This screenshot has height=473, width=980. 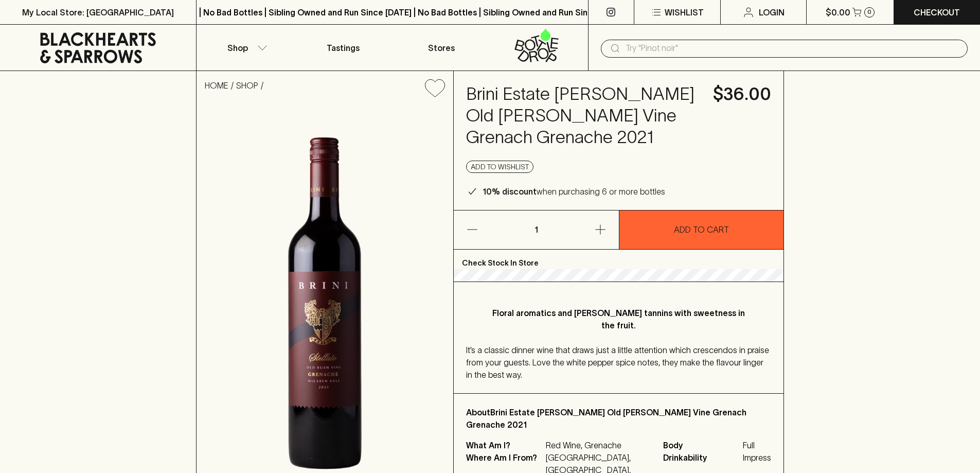 I want to click on input: Try "Pinot noir", so click(x=792, y=49).